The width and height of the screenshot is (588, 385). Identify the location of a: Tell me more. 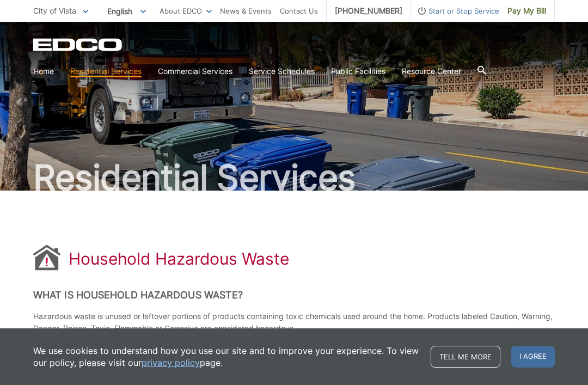
(465, 357).